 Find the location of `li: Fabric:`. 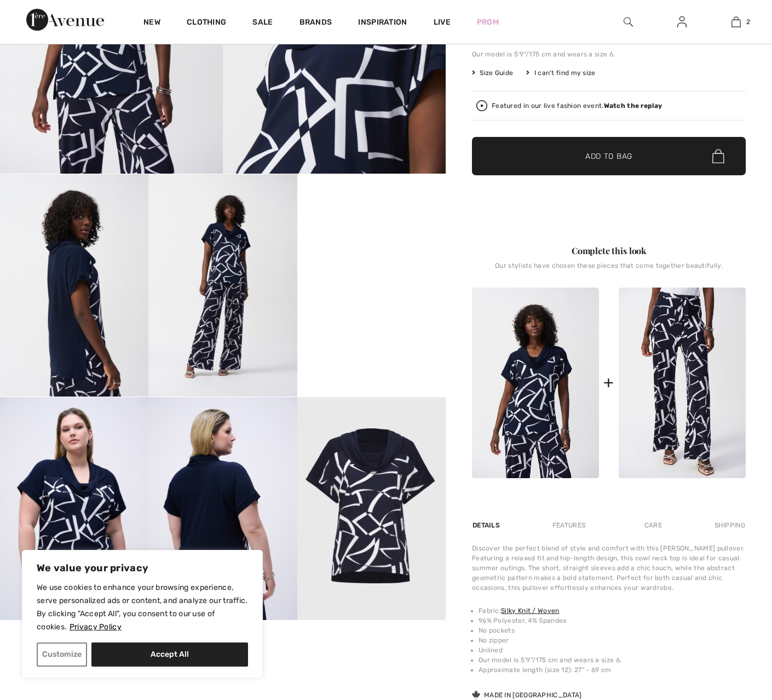

li: Fabric: is located at coordinates (612, 611).